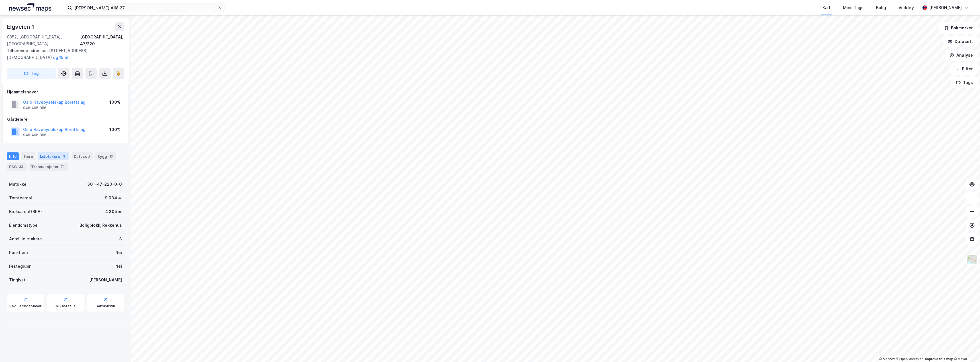  I want to click on div: Tomteareal, so click(20, 198).